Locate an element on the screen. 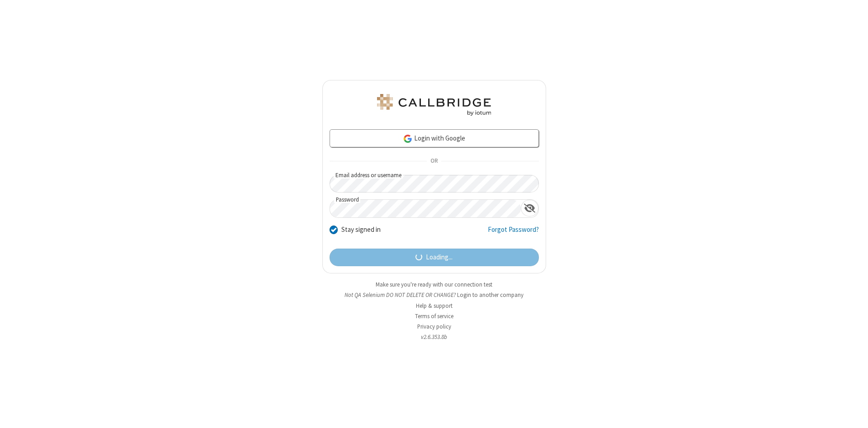  li: Not QA Selenium DO NOT DELETE OR CHANGE? is located at coordinates (434, 295).